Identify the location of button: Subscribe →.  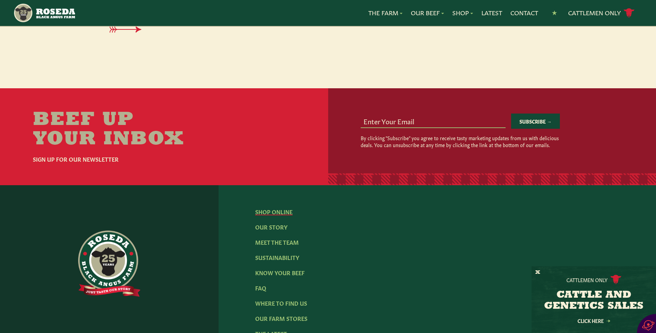
(535, 121).